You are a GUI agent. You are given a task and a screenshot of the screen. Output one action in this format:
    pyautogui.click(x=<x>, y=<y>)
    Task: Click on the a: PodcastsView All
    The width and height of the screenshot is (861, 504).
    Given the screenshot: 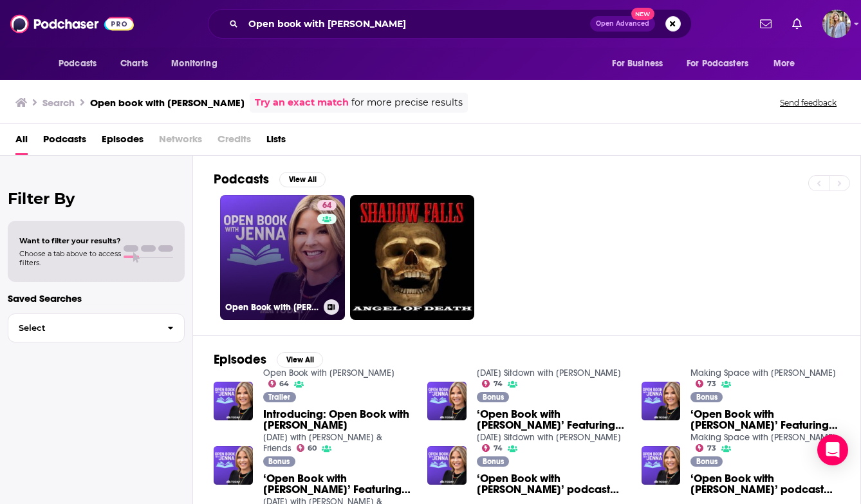 What is the action you would take?
    pyautogui.click(x=269, y=179)
    